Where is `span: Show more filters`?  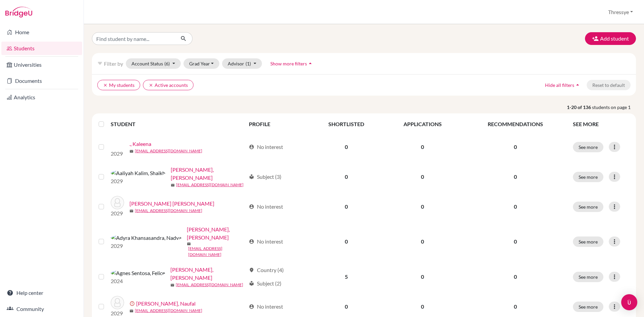 span: Show more filters is located at coordinates (288, 64).